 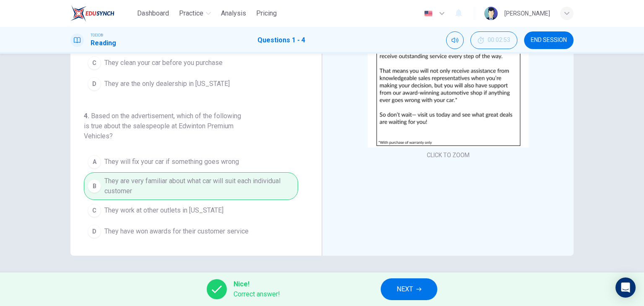 I want to click on span: END SESSION, so click(x=549, y=40).